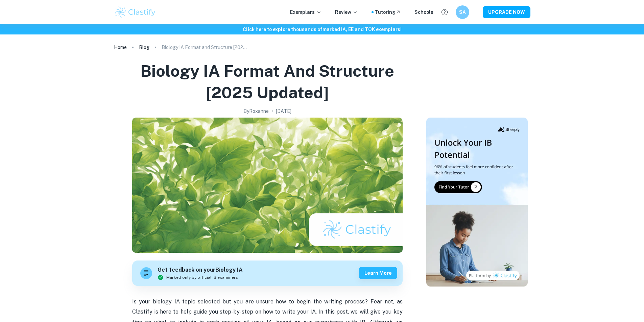  What do you see at coordinates (507, 12) in the screenshot?
I see `button: UPGRADE NOW` at bounding box center [507, 12].